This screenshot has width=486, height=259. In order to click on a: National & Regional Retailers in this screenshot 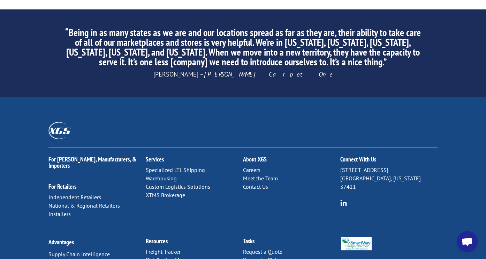, I will do `click(84, 205)`.